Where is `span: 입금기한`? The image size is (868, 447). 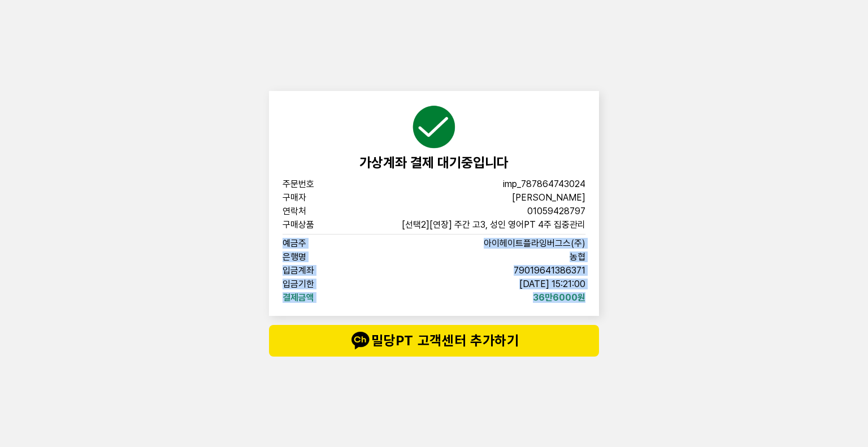 span: 입금기한 is located at coordinates (319, 284).